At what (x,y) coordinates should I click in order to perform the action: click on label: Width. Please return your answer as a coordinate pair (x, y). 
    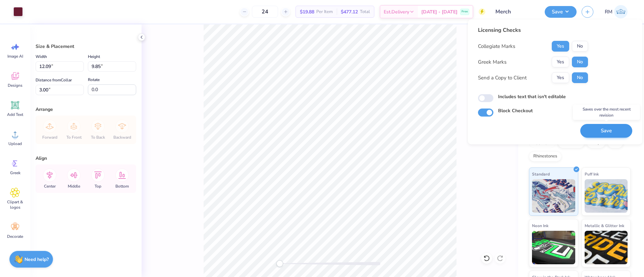
    Looking at the image, I should click on (41, 56).